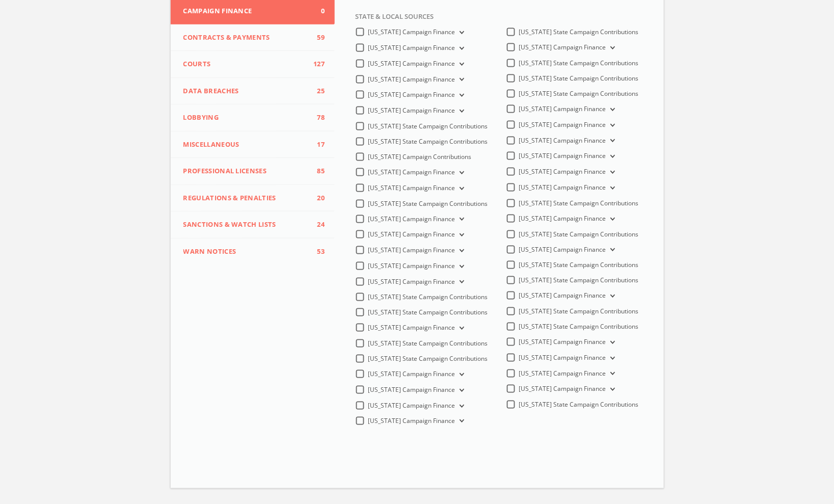 The image size is (834, 504). Describe the element at coordinates (246, 198) in the screenshot. I see `span: Regulations & Penalties` at that location.